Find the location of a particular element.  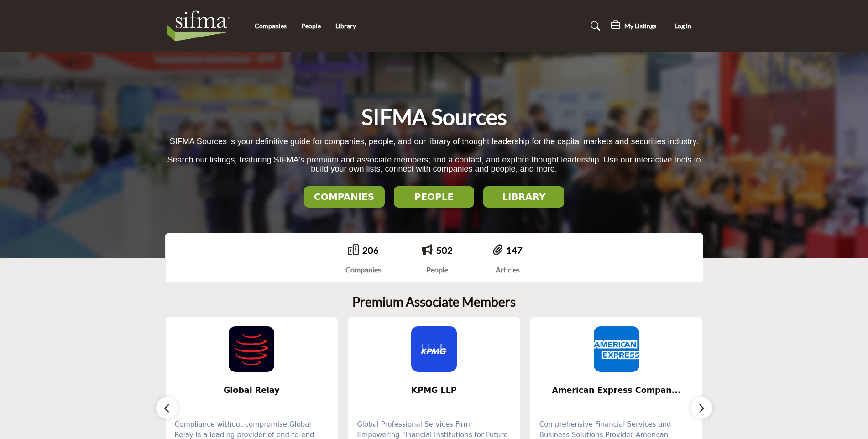

a: 206 is located at coordinates (371, 250).